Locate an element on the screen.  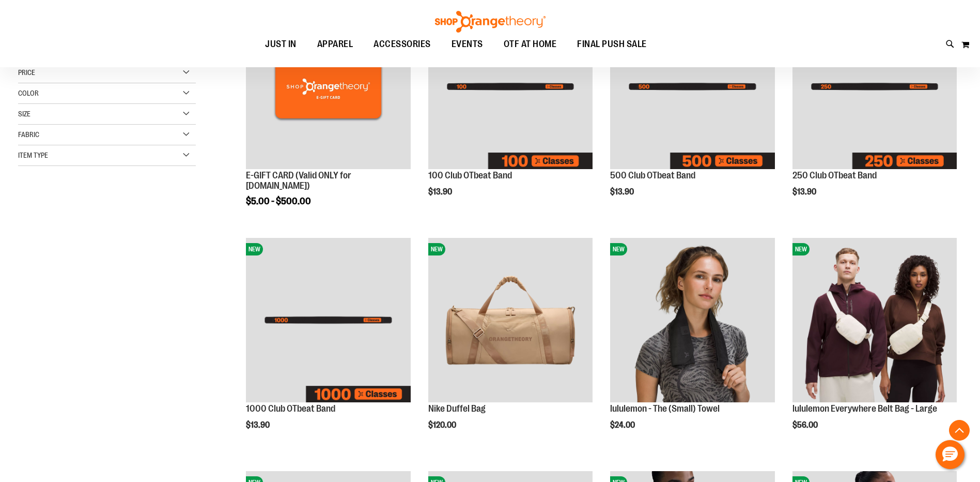
a: Image of 1000 Club OTbeat BandNEW is located at coordinates (328, 320).